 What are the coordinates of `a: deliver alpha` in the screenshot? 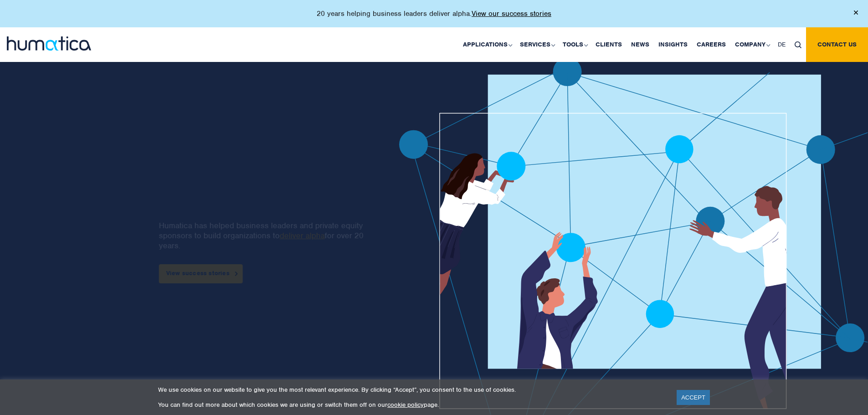 It's located at (301, 235).